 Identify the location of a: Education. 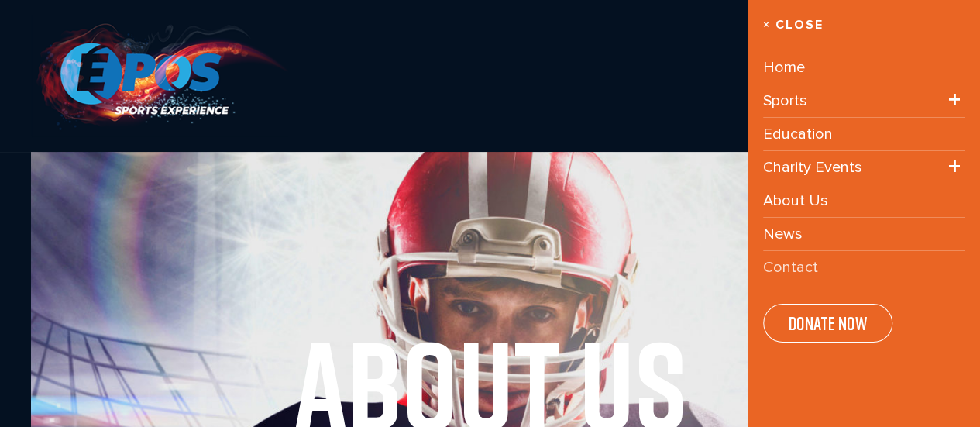
(798, 133).